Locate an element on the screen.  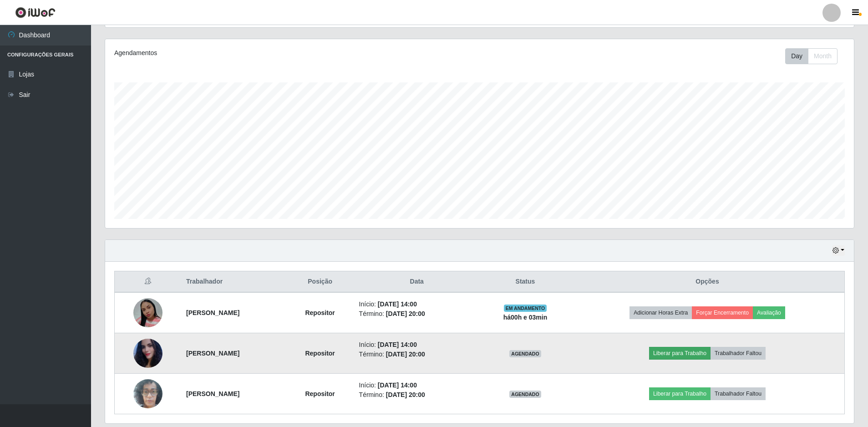
th: Status is located at coordinates (525, 282).